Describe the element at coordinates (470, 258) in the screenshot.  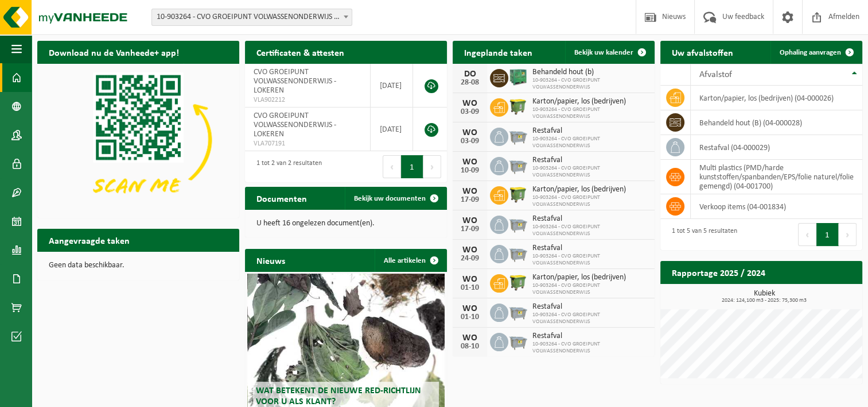
I see `div: 24-09` at that location.